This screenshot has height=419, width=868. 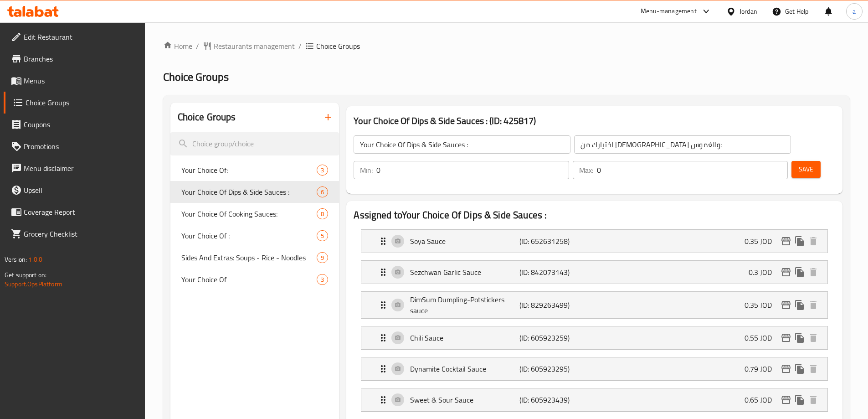 I want to click on span: Sides And Extras: Soups - Rice - Noodles, so click(x=249, y=257).